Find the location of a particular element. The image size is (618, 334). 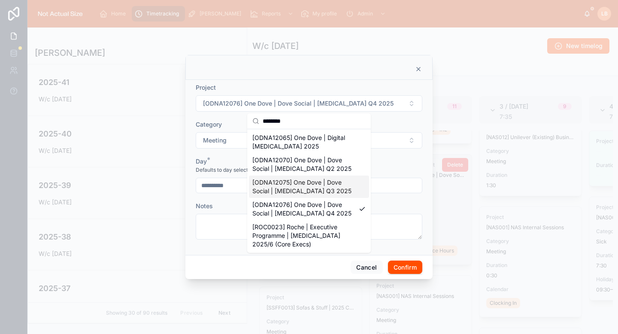

span: Defaults to day selected in week is located at coordinates (235, 170).